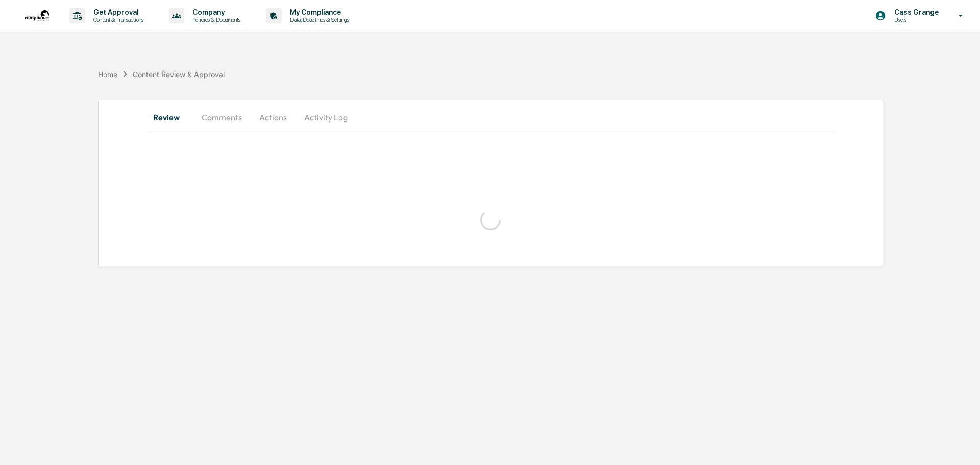  What do you see at coordinates (171, 117) in the screenshot?
I see `button: Review` at bounding box center [171, 117].